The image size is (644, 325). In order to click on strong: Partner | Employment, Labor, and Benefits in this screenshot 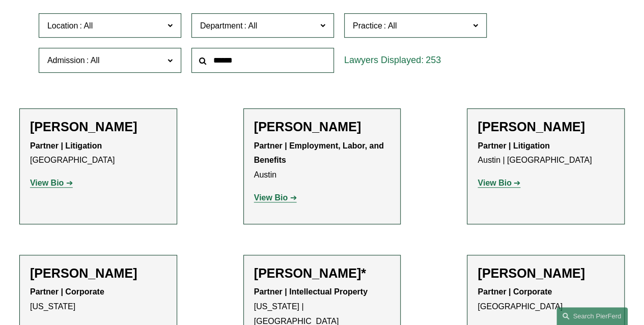, I will do `click(320, 153)`.